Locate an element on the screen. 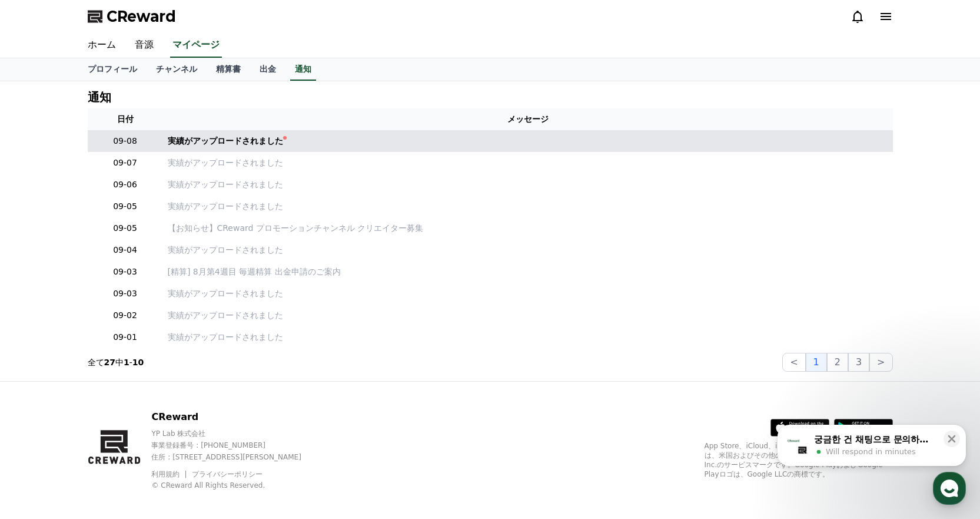  span: CReward is located at coordinates (142, 16).